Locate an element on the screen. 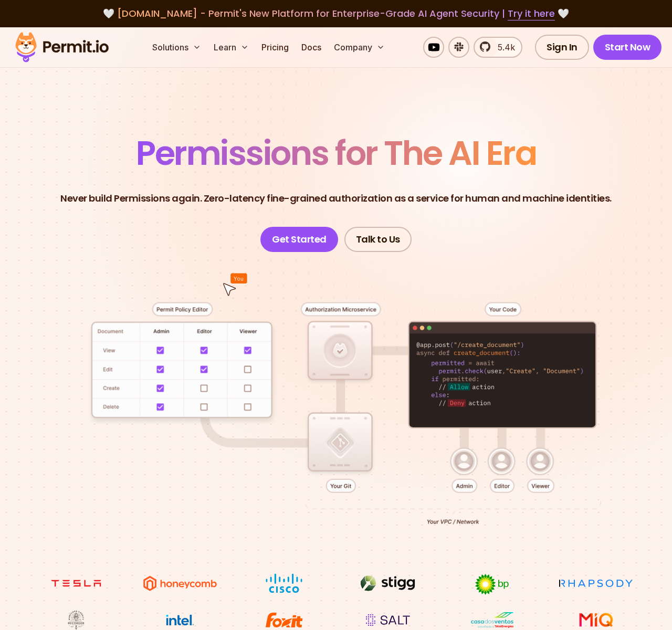  a: Start Now is located at coordinates (628, 47).